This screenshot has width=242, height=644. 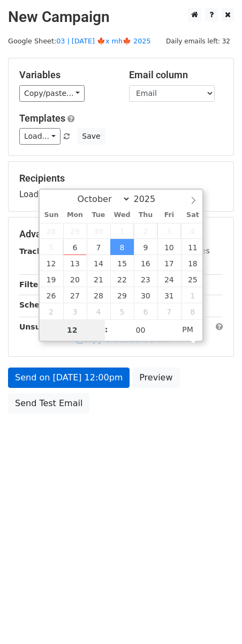 I want to click on span: October 20, 2025, so click(x=75, y=279).